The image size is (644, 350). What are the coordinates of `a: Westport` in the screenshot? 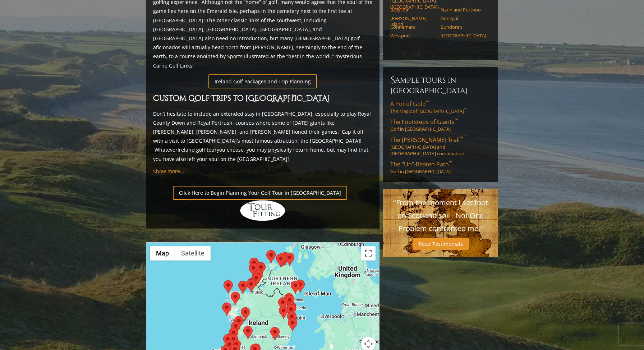 It's located at (413, 35).